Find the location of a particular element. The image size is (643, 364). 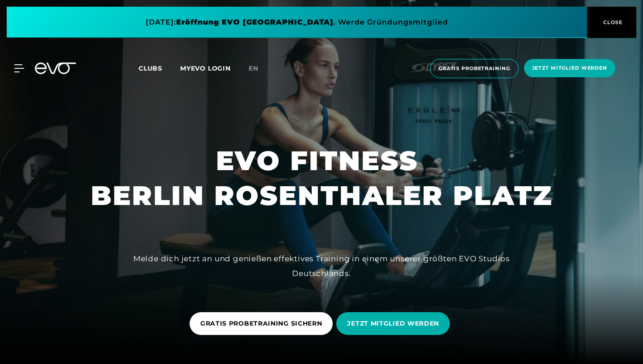

span: GRATIS PROBETRAINING SICHERN is located at coordinates (261, 323).